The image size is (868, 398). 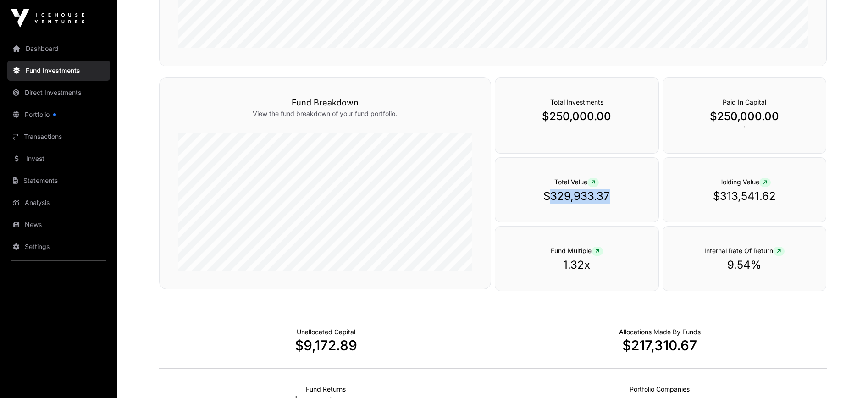 What do you see at coordinates (745, 196) in the screenshot?
I see `p: $313,541.62` at bounding box center [745, 196].